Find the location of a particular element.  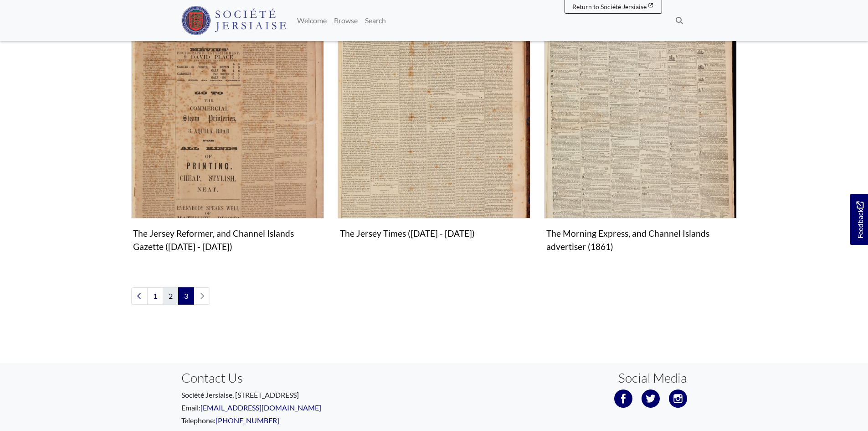

a: The Jersey Reformer, and Channel Islands Gazette (1890 - 1892) The Jersey Reformer, and Channel I... is located at coordinates (228, 140).